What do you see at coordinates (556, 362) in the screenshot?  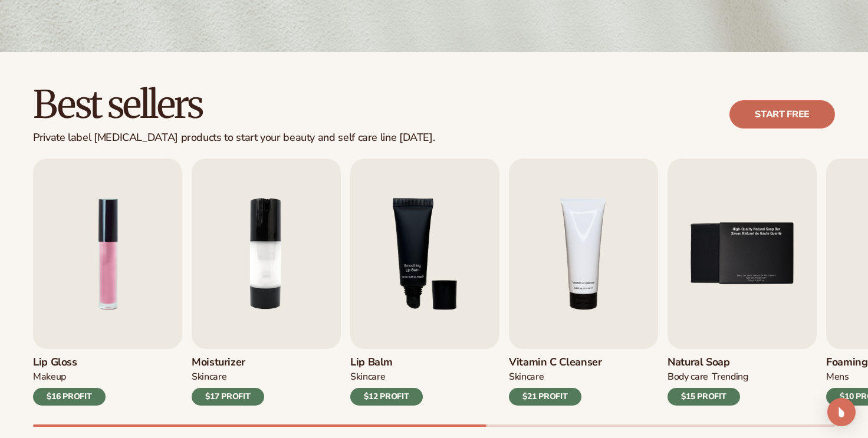 I see `h3: Vitamin C Cleanser` at bounding box center [556, 362].